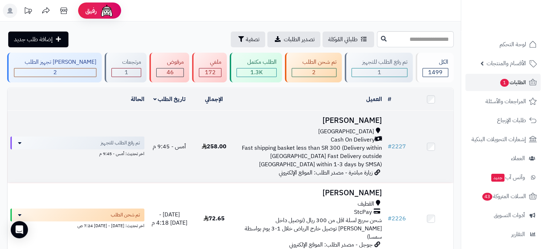 The width and height of the screenshot is (545, 249). I want to click on a: الطلب مكتمل 1.3K, so click(256, 67).